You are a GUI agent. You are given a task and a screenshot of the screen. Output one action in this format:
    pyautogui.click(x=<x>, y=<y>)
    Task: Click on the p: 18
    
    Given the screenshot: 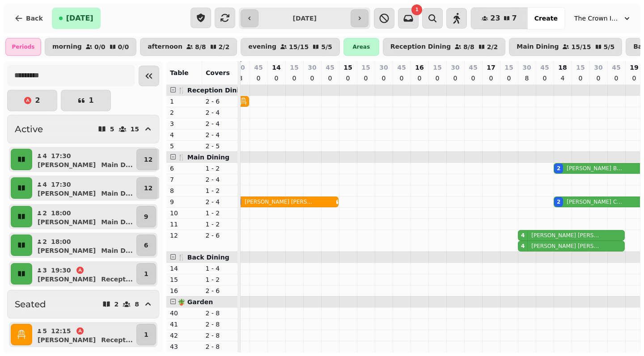 What is the action you would take?
    pyautogui.click(x=562, y=67)
    